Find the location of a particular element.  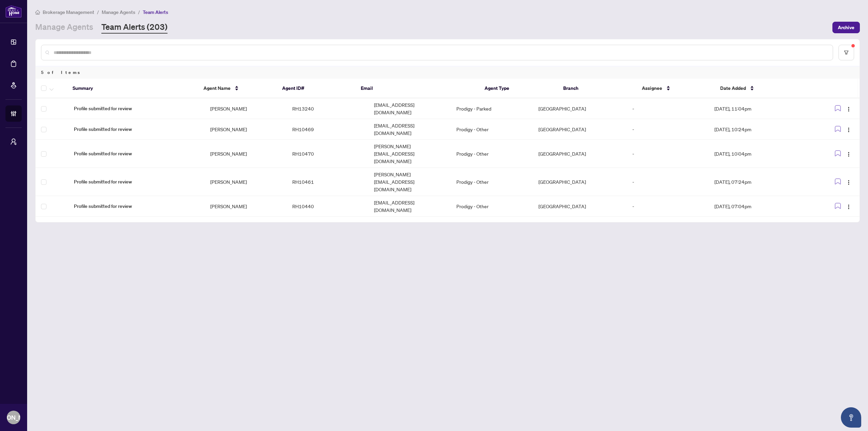

td: Prodigy - Parked is located at coordinates (492, 108).